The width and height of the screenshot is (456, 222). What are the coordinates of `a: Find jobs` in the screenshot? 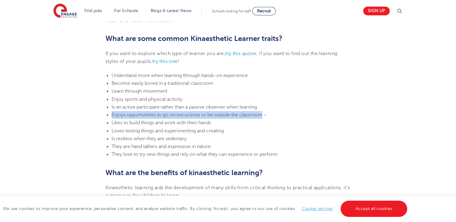 It's located at (93, 11).